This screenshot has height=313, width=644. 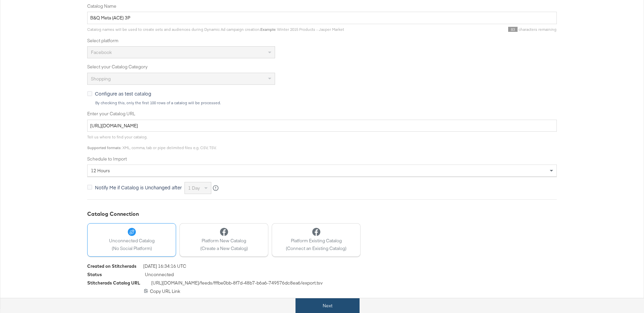 I want to click on input: Name your catalog e.g. My Dynamic Product Catalog, so click(x=322, y=18).